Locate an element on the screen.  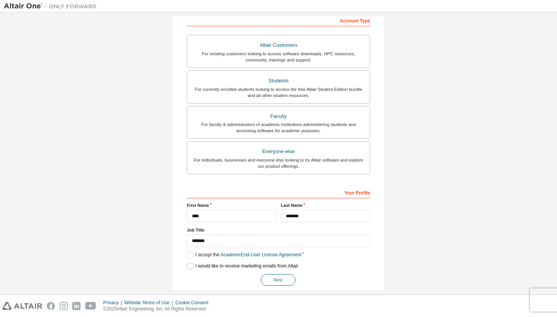
div: For individuals, businesses and everyone else looking to try Altair software and explore our prod... is located at coordinates (278, 163).